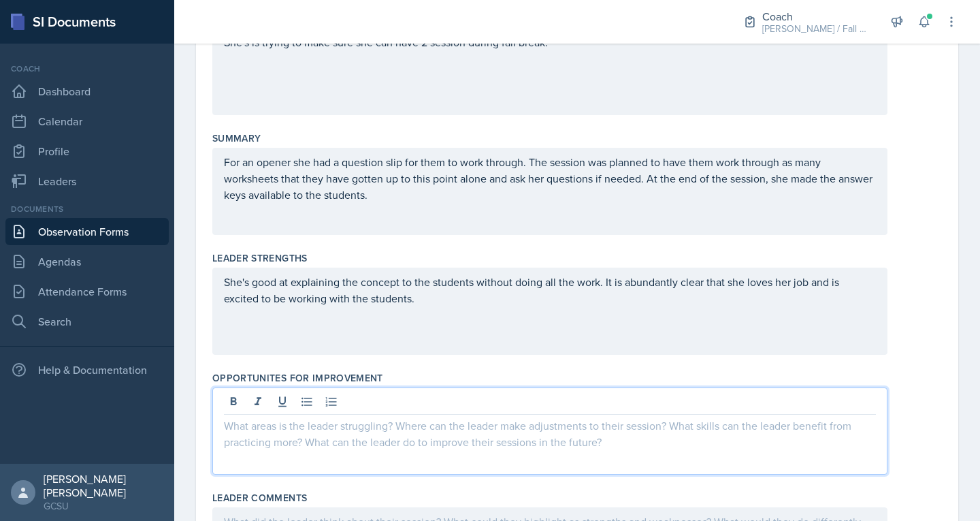 The image size is (980, 521). Describe the element at coordinates (550, 290) in the screenshot. I see `p: She's good at explaining the concept to the students without doing all the work. It is abundantly...` at that location.